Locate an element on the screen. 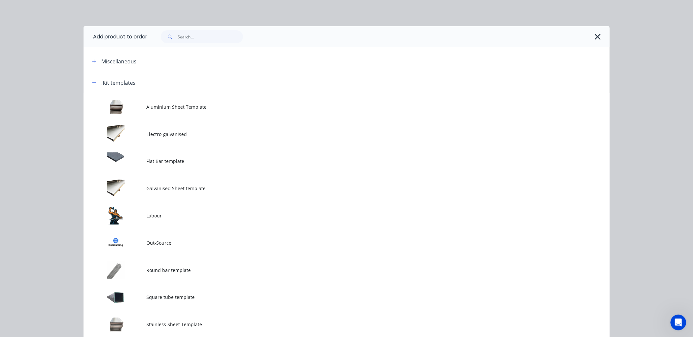 The image size is (693, 337). span: Aluminium Sheet Template is located at coordinates (332, 107).